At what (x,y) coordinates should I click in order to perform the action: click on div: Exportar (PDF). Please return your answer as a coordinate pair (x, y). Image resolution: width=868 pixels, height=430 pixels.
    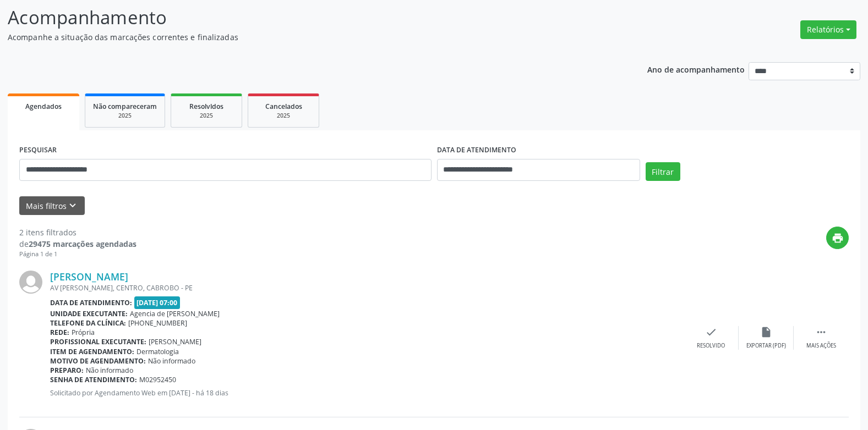
    Looking at the image, I should click on (766, 346).